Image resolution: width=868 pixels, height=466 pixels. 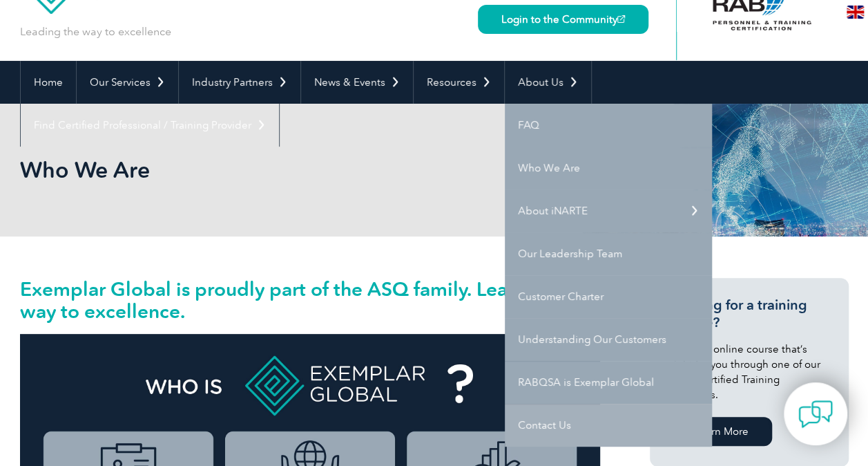 I want to click on a: Learn More, so click(x=721, y=432).